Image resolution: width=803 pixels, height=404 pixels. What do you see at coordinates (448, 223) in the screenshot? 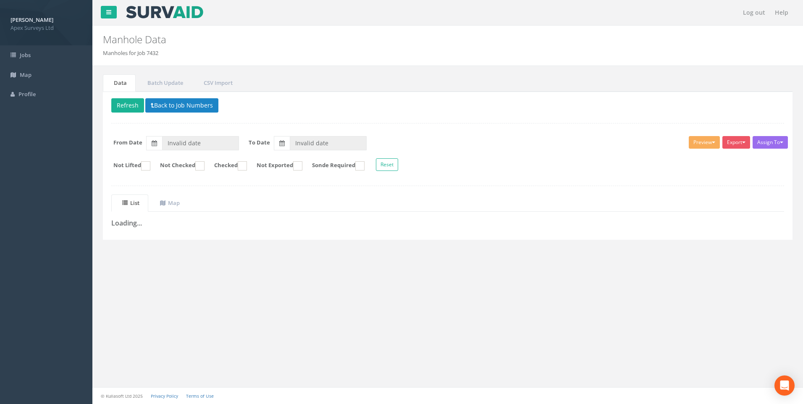
I see `h3: Loading...` at bounding box center [448, 223].